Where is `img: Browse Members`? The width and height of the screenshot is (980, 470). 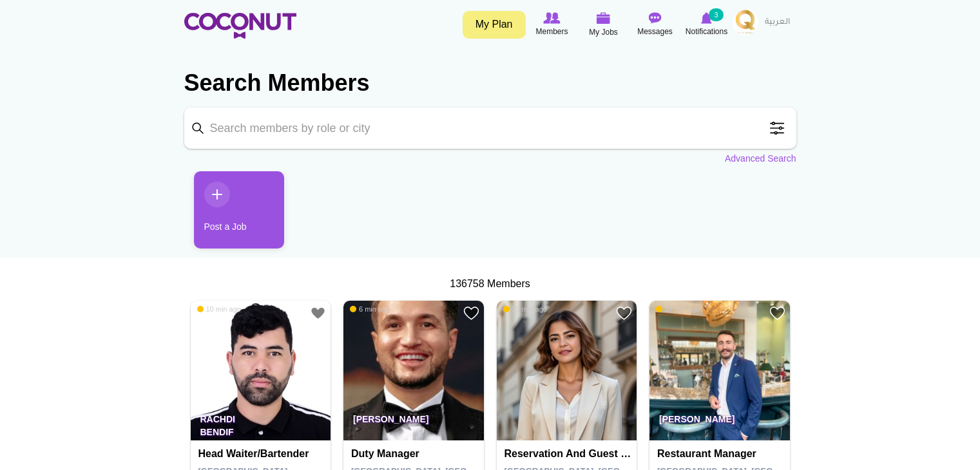 img: Browse Members is located at coordinates (552, 18).